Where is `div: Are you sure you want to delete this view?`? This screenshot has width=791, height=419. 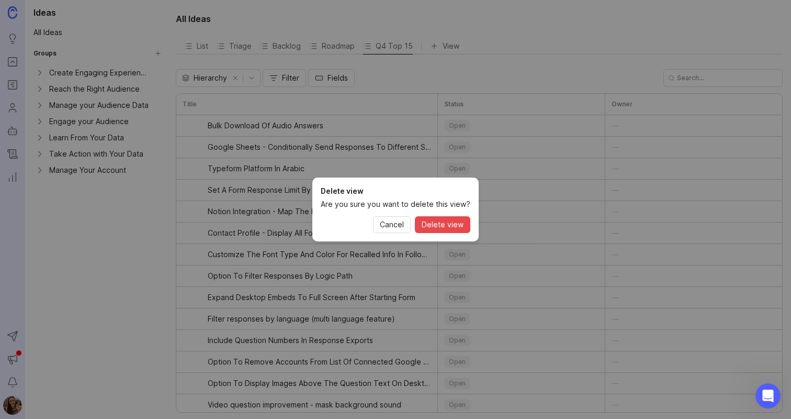
div: Are you sure you want to delete this view? is located at coordinates (396, 204).